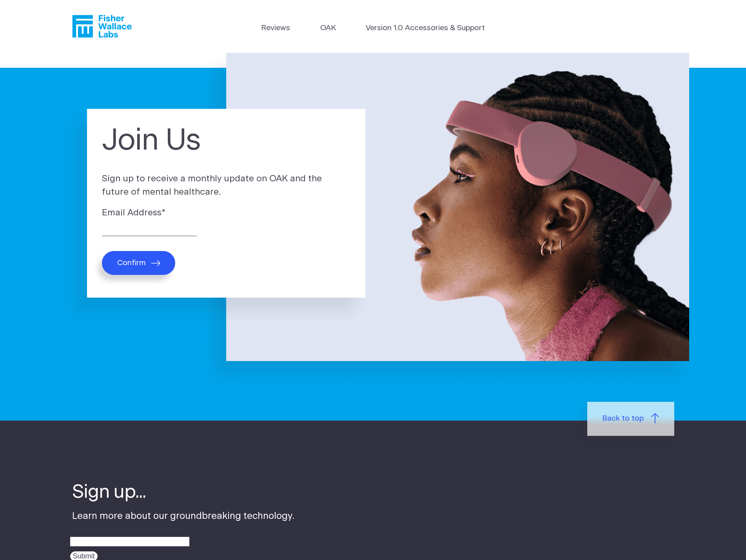 The width and height of the screenshot is (746, 560). What do you see at coordinates (622, 418) in the screenshot?
I see `span: Back to top` at bounding box center [622, 418].